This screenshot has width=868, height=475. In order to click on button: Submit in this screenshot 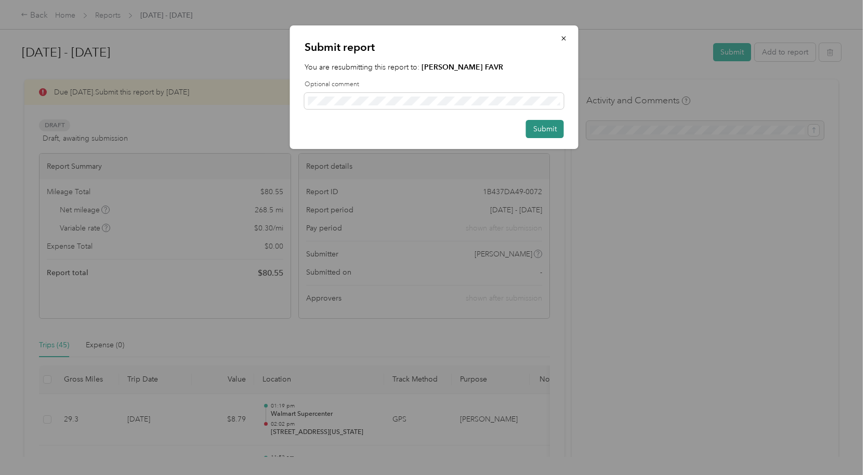, I will do `click(545, 129)`.